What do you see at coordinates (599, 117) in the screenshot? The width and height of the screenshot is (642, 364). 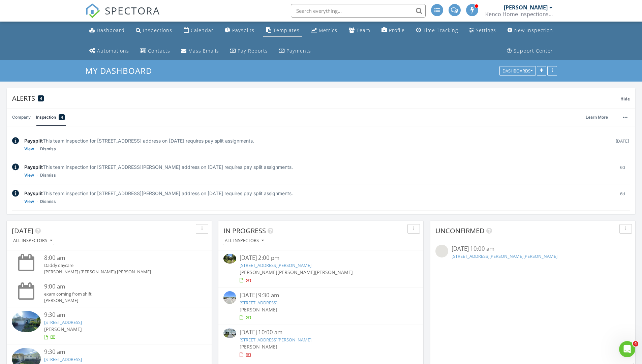 I see `a: Learn More` at bounding box center [599, 117].